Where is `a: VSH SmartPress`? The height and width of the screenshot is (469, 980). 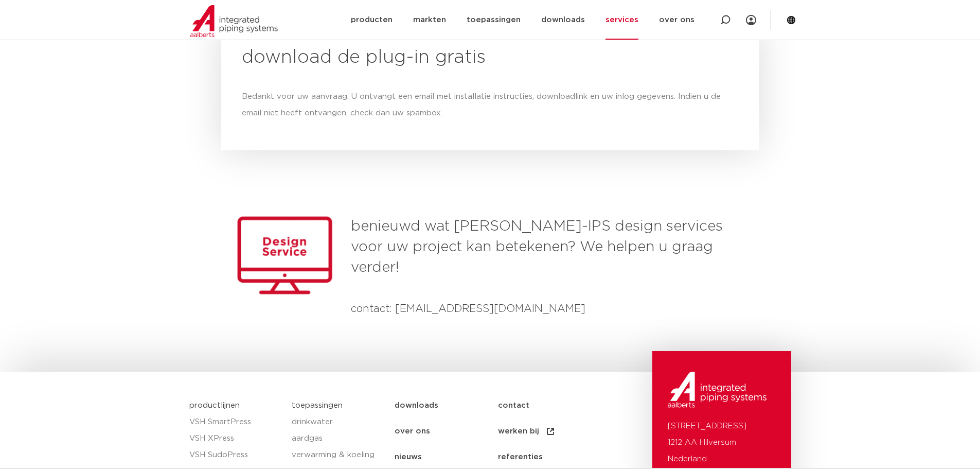
a: VSH SmartPress is located at coordinates (235, 422).